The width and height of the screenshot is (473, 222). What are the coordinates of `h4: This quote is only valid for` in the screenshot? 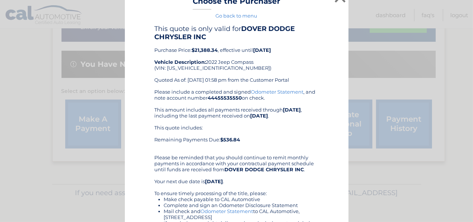 It's located at (237, 33).